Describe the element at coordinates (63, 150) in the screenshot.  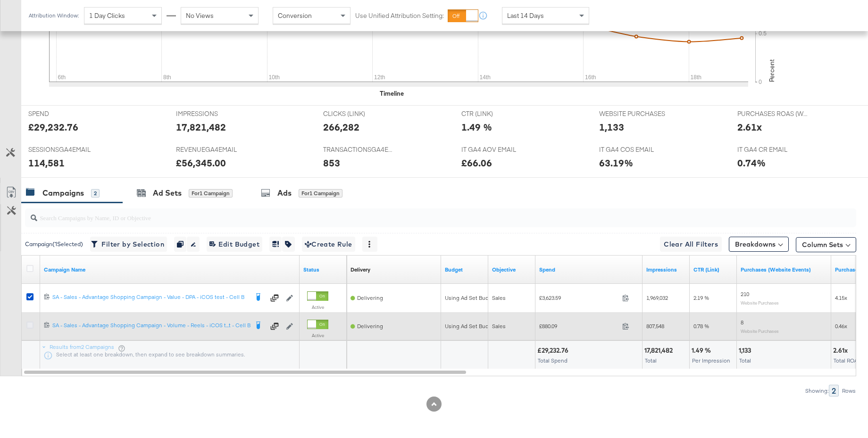
I see `span: SESSIONSGA4EMAIL` at that location.